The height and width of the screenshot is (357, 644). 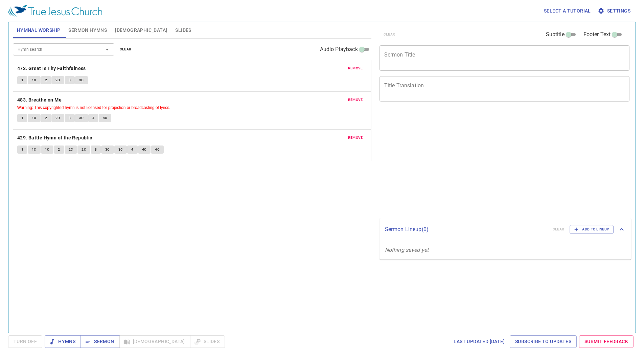 What do you see at coordinates (597, 35) in the screenshot?
I see `span: Footer Text` at bounding box center [597, 35].